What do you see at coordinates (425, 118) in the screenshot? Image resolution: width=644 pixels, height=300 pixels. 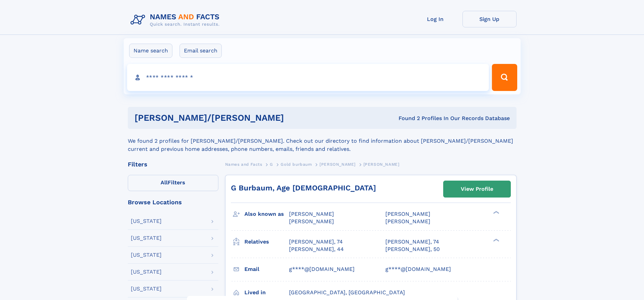 I see `div: Found 2 Profiles In Our Records Database` at bounding box center [425, 118].